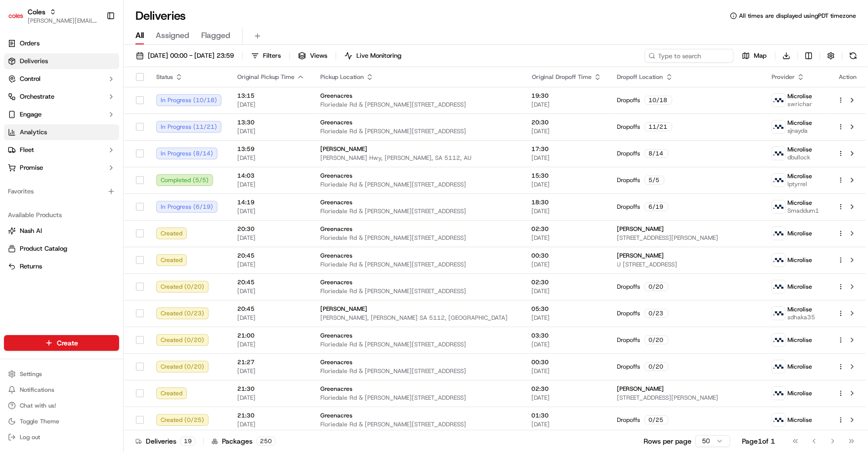  Describe the element at coordinates (40, 421) in the screenshot. I see `span: Toggle Theme` at that location.